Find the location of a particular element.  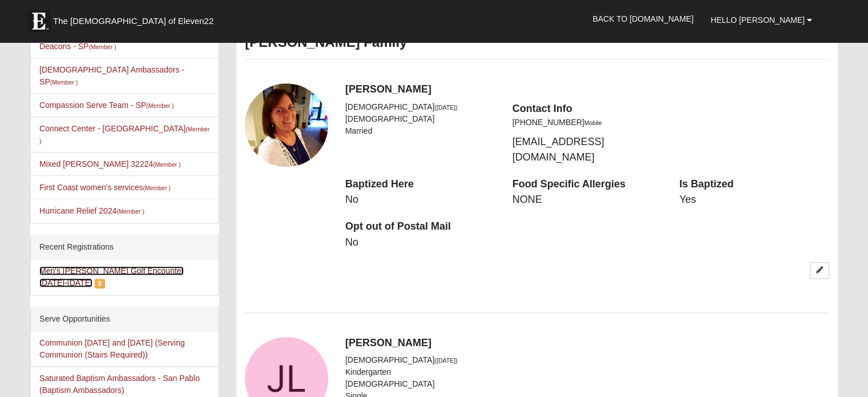

strong: Contact Info is located at coordinates (542, 108).